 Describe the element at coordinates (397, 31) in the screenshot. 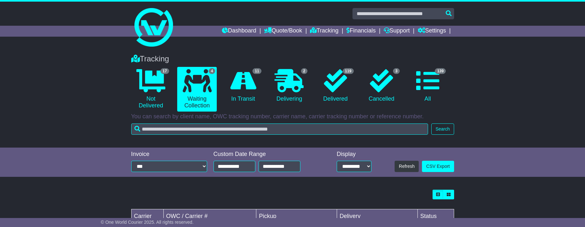

I see `a: Support` at that location.